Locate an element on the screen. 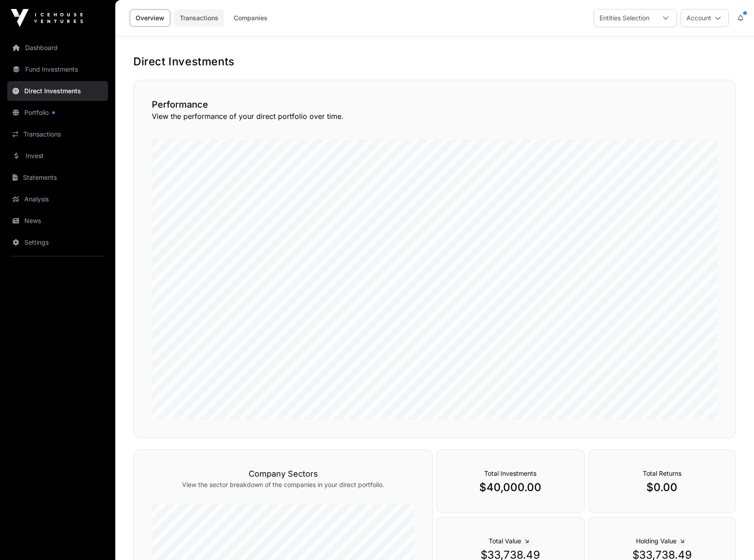  span: Total Investments is located at coordinates (511, 473).